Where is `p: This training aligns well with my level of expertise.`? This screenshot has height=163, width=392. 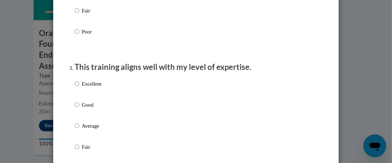 p: This training aligns well with my level of expertise. is located at coordinates (196, 67).